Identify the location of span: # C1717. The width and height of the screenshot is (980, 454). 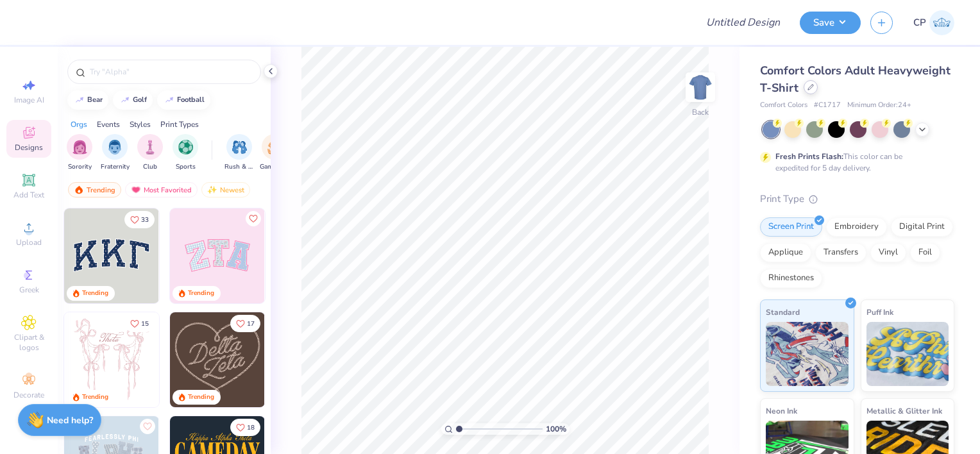
(828, 105).